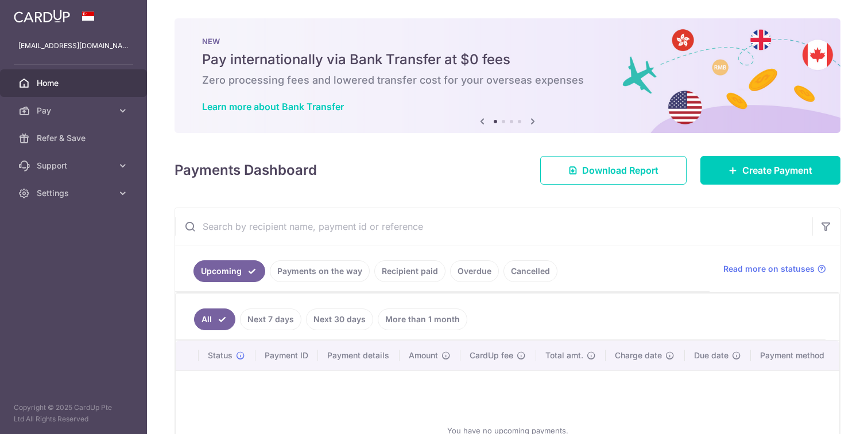 The height and width of the screenshot is (434, 868). Describe the element at coordinates (508, 60) in the screenshot. I see `h5: Pay internationally via Bank Transfer at $0 fees` at that location.